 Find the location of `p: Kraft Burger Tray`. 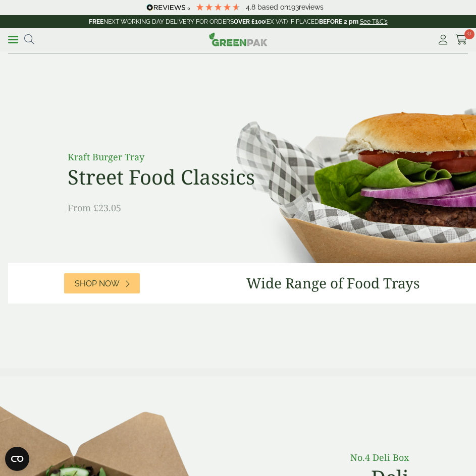

p: Kraft Burger Tray is located at coordinates (181, 157).